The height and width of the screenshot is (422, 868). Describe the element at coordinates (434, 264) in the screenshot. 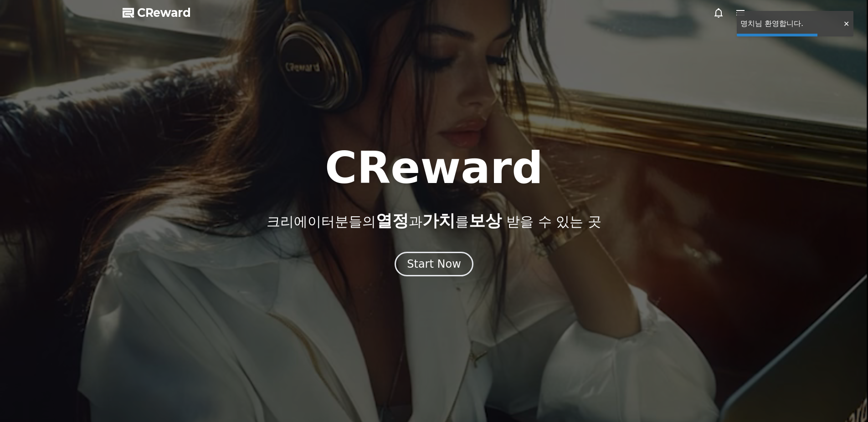

I see `button: Start Now` at that location.